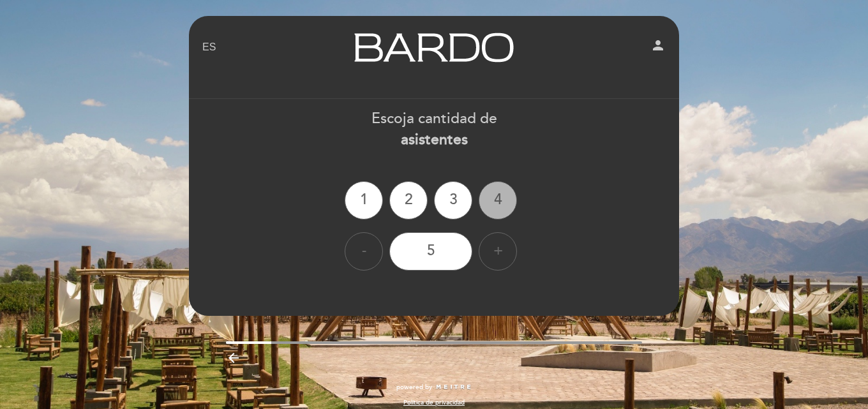  What do you see at coordinates (434, 140) in the screenshot?
I see `b: asistentes` at bounding box center [434, 140].